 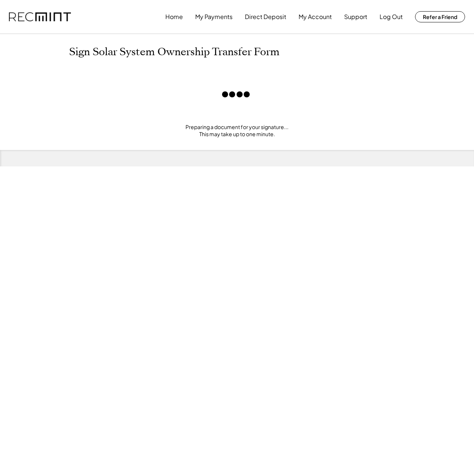 What do you see at coordinates (440, 17) in the screenshot?
I see `button: Refer a Friend` at bounding box center [440, 17].